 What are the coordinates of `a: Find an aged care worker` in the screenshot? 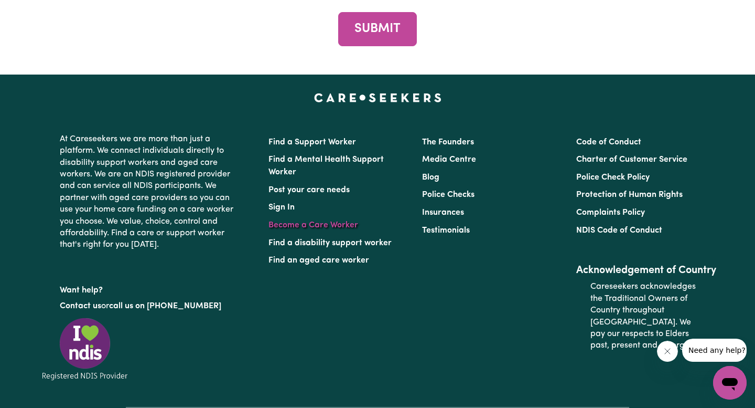 It's located at (319, 260).